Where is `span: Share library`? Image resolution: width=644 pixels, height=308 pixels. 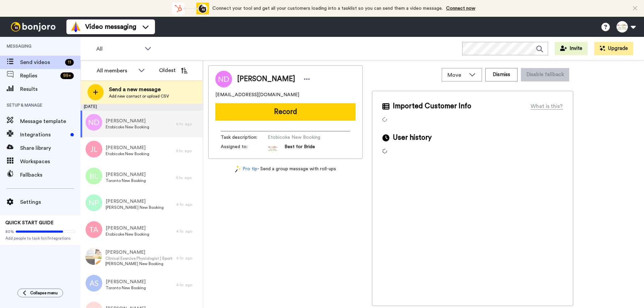
span: Share library is located at coordinates (50, 148).